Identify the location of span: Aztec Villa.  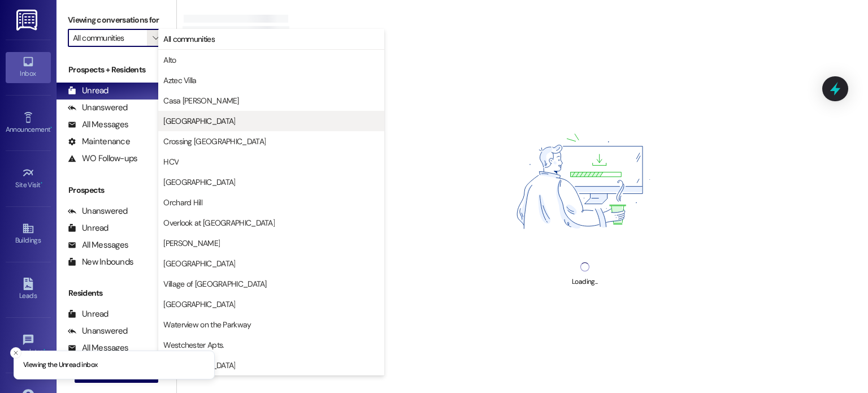
(180, 80).